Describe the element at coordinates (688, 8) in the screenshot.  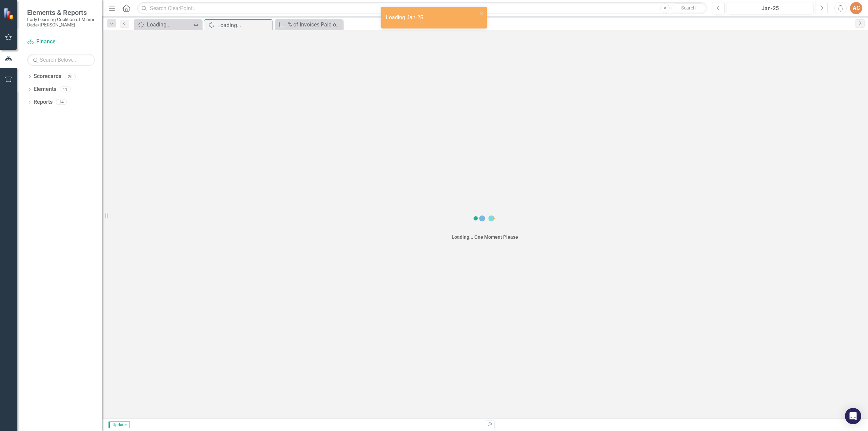
I see `button: Search` at that location.